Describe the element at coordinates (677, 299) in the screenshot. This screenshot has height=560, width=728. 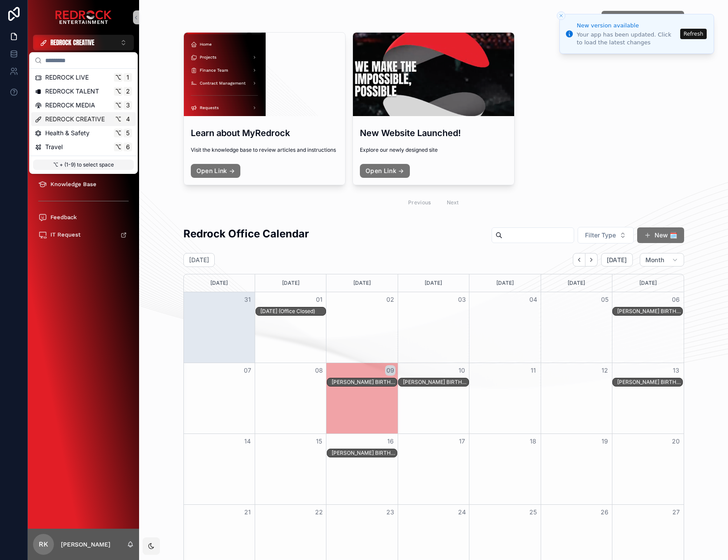
I see `button: 06` at that location.